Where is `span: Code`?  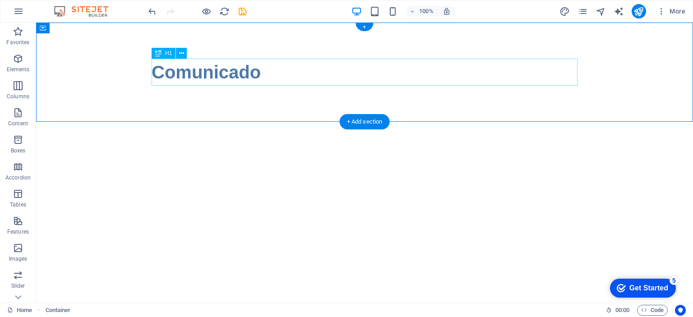 span: Code is located at coordinates (652, 310).